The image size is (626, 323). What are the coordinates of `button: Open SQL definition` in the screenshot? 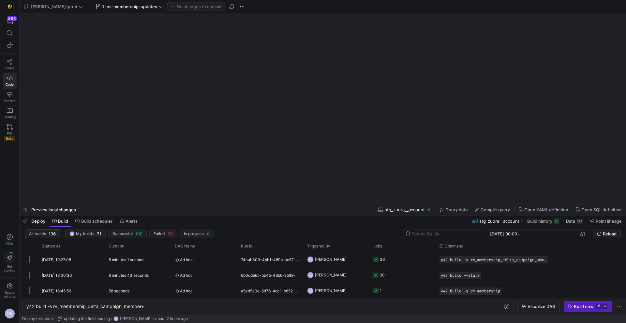 It's located at (599, 210).